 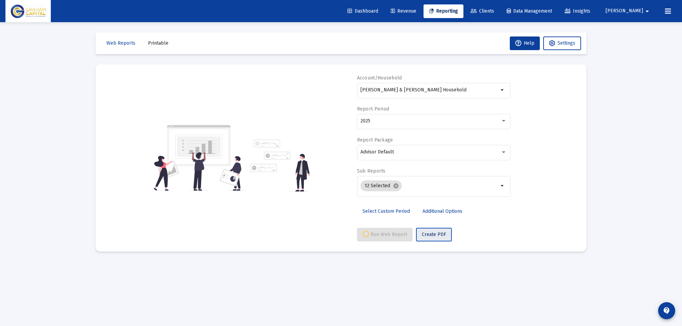 I want to click on button: Create PDF, so click(x=434, y=235).